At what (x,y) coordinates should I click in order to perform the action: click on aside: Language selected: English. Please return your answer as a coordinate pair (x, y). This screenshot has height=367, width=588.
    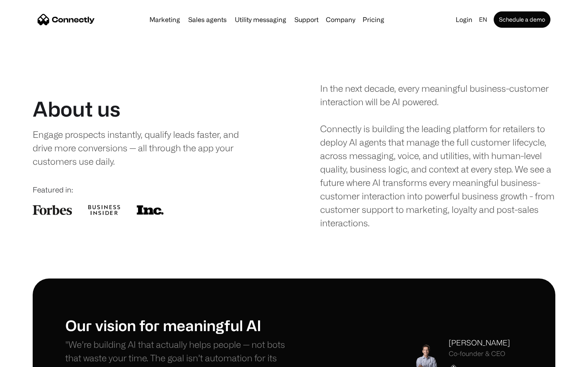
    Looking at the image, I should click on (29, 358).